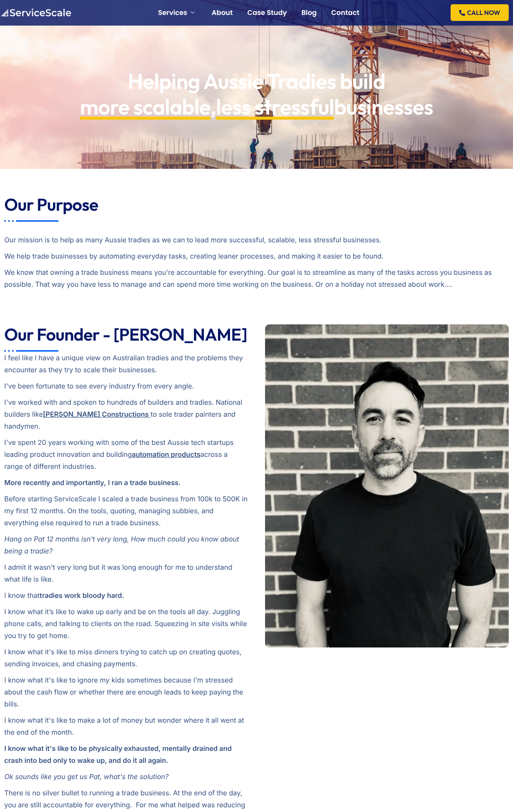 This screenshot has height=812, width=513. I want to click on a: About, so click(222, 12).